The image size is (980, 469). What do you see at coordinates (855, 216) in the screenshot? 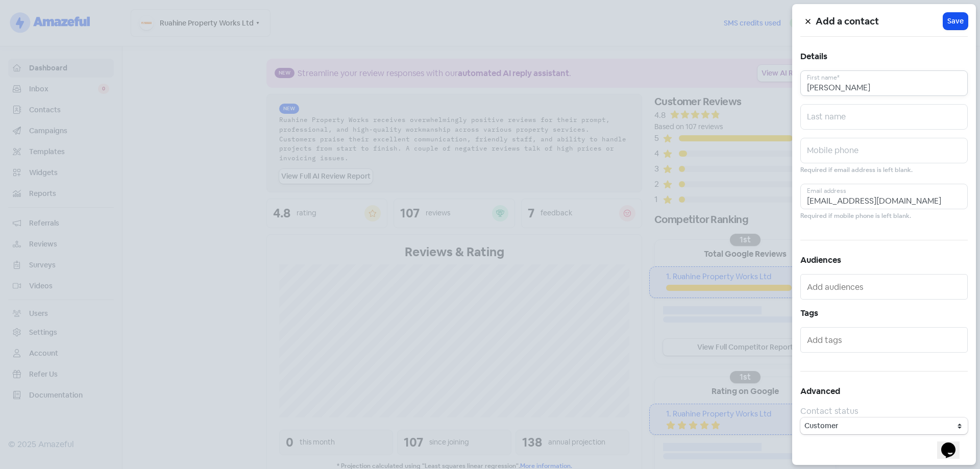
I see `small: Required if mobile phone is left blank.` at bounding box center [855, 216].